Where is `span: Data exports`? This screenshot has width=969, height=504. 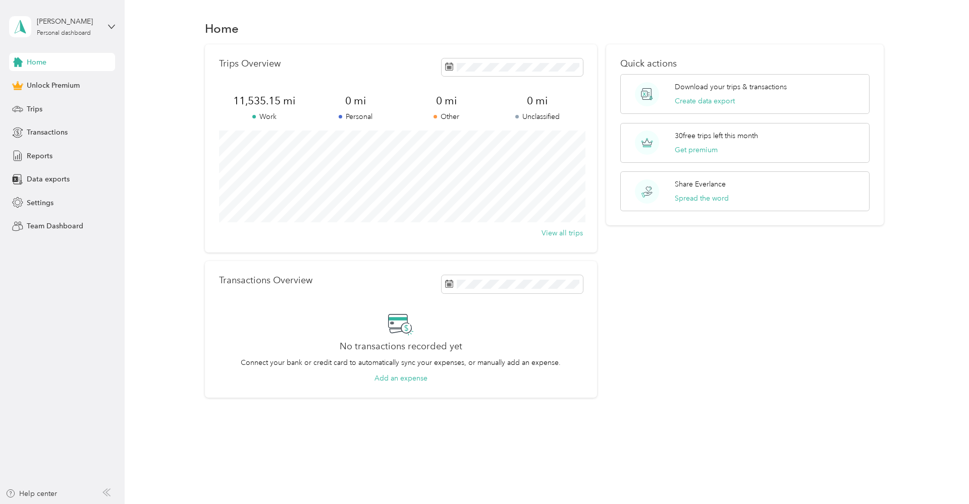
span: Data exports is located at coordinates (48, 179).